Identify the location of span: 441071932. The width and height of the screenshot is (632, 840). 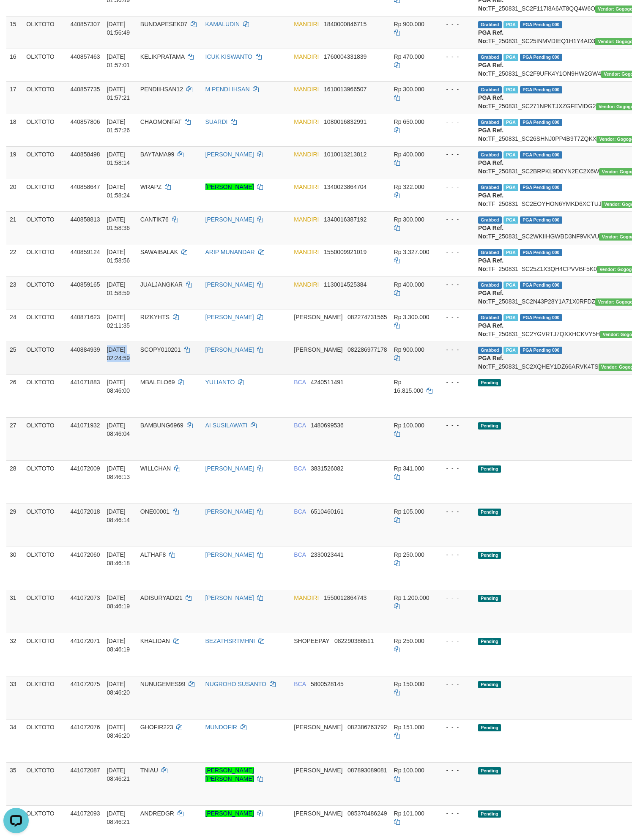
(85, 425).